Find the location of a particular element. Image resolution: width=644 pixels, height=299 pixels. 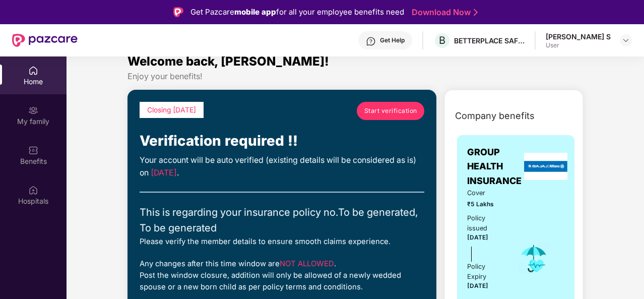

span: NOT ALLOWED is located at coordinates (307, 264).